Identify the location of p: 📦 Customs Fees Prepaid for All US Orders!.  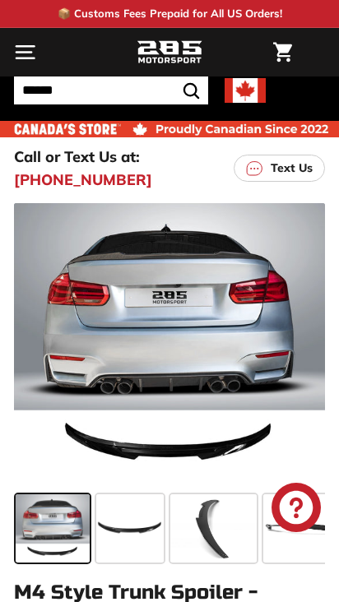
(169, 14).